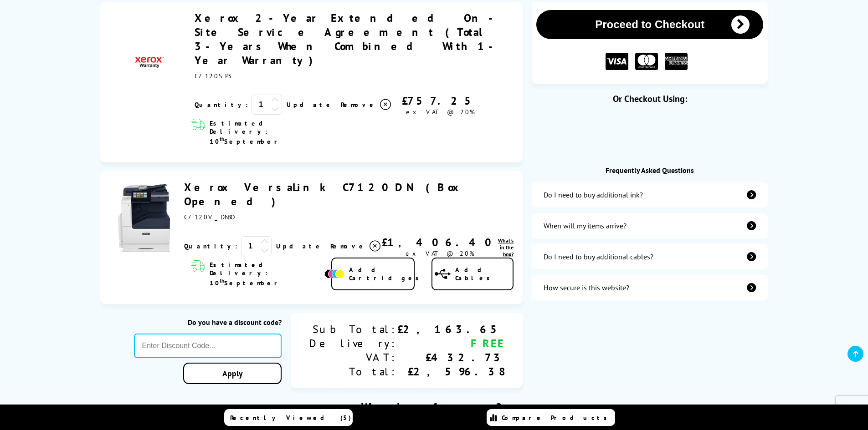  What do you see at coordinates (353, 357) in the screenshot?
I see `div: VAT:` at bounding box center [353, 357].